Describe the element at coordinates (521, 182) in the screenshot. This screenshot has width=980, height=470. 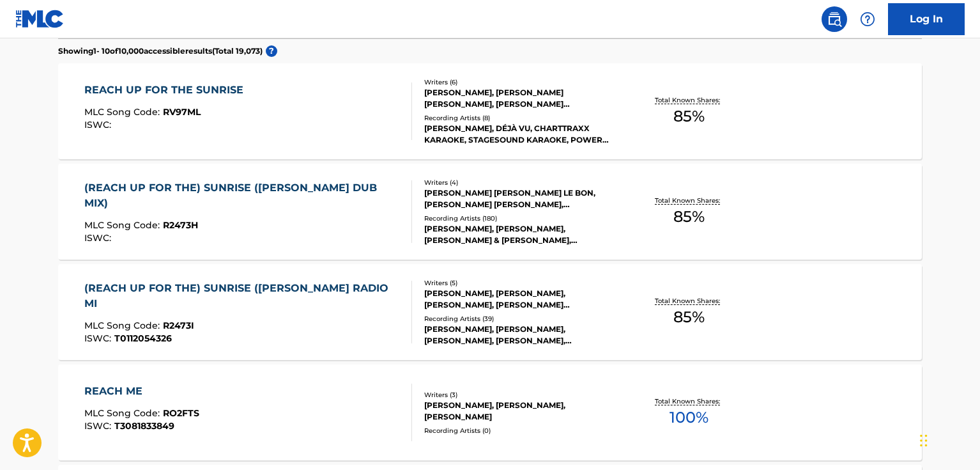
I see `div: Writers ( 4 )` at that location.